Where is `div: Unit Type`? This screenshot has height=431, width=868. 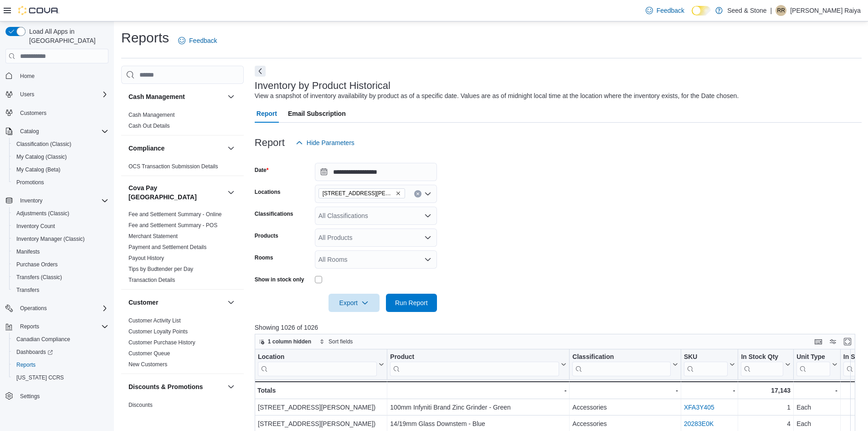
div: Unit Type is located at coordinates (814, 357).